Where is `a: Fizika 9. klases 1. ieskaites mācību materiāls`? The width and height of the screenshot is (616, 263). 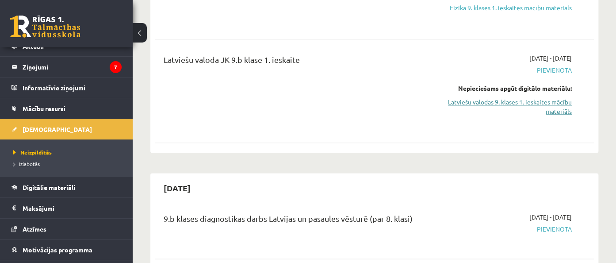
a: Fizika 9. klases 1. ieskaites mācību materiāls is located at coordinates (508, 8).